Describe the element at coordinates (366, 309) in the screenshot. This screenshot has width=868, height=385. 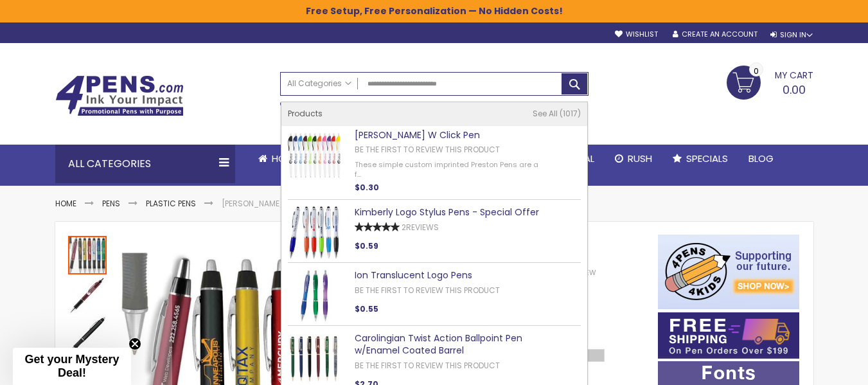
I see `span: $0.55` at that location.